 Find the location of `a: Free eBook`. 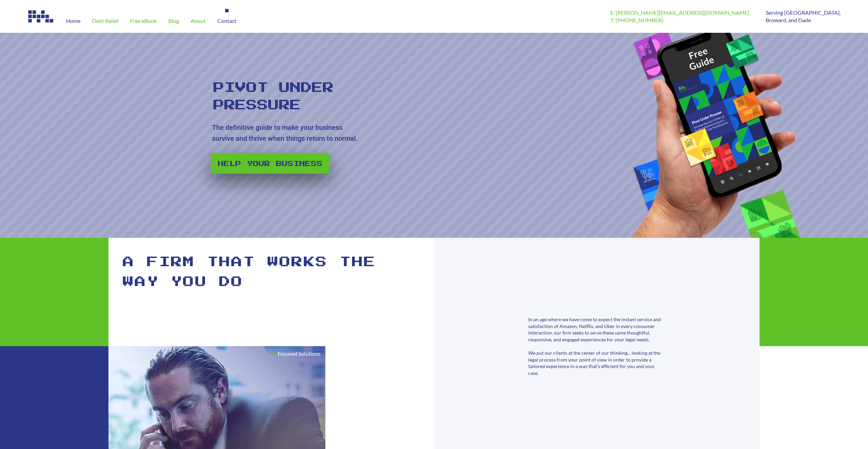

a: Free eBook is located at coordinates (144, 21).